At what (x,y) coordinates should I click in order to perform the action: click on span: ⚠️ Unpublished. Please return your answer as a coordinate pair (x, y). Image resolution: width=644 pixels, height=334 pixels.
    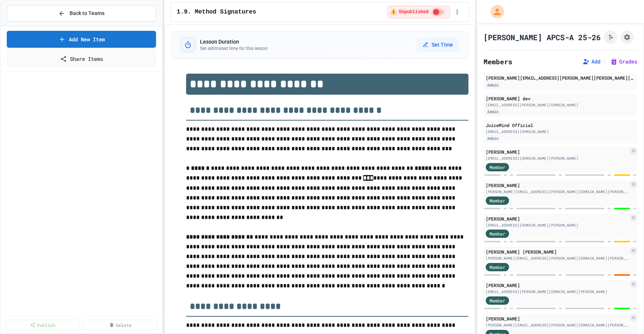
    Looking at the image, I should click on (409, 12).